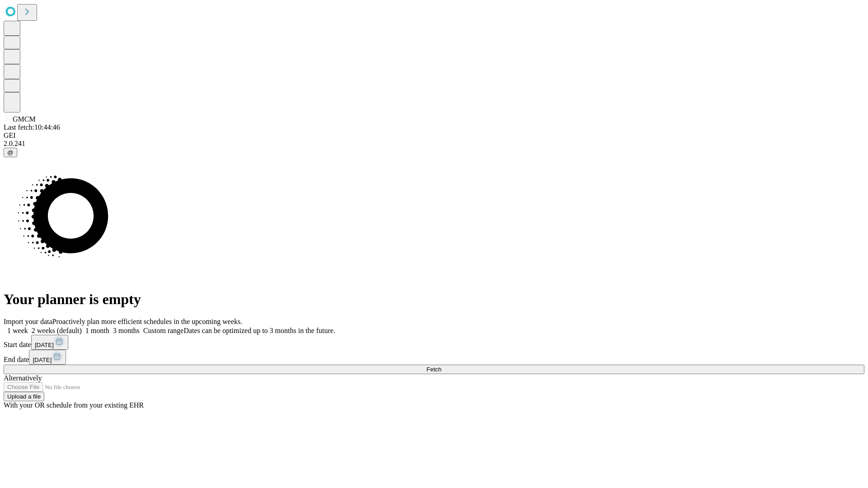 This screenshot has height=488, width=868. Describe the element at coordinates (24, 396) in the screenshot. I see `button: Upload a file` at that location.